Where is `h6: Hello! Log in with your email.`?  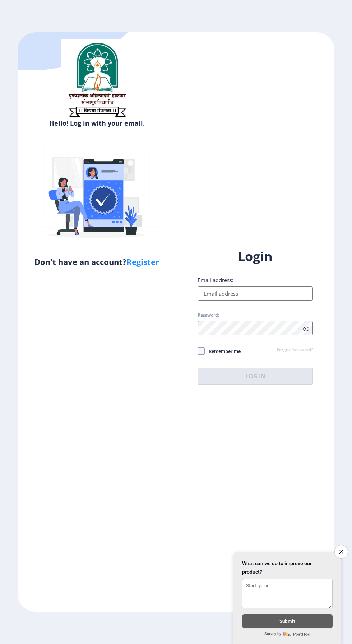 h6: Hello! Log in with your email. is located at coordinates (97, 123).